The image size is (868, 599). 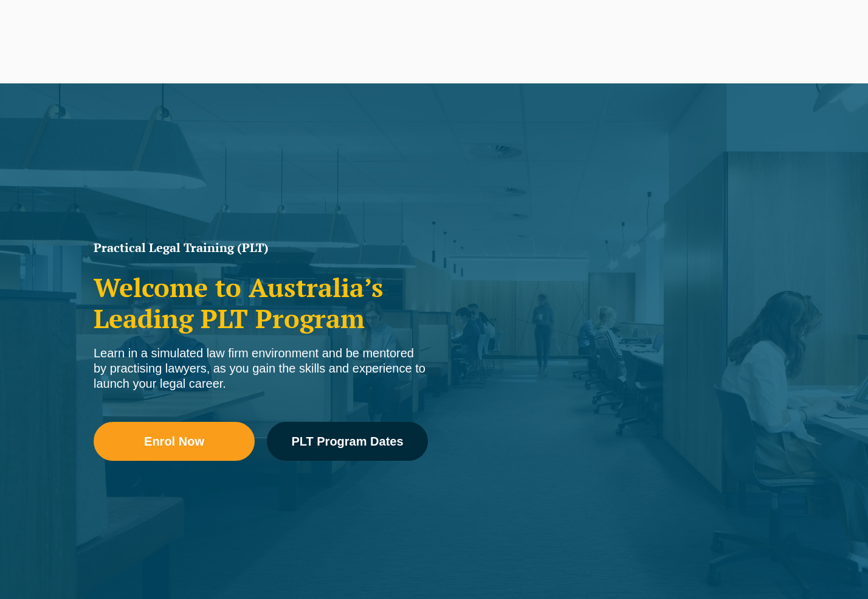 I want to click on a: PLT Program Dates, so click(x=347, y=441).